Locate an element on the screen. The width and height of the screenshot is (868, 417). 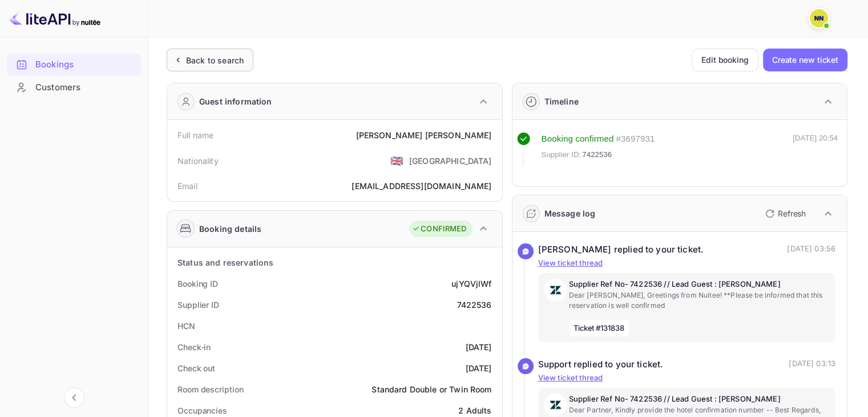
div: ujYQVjlWf is located at coordinates (472, 284).